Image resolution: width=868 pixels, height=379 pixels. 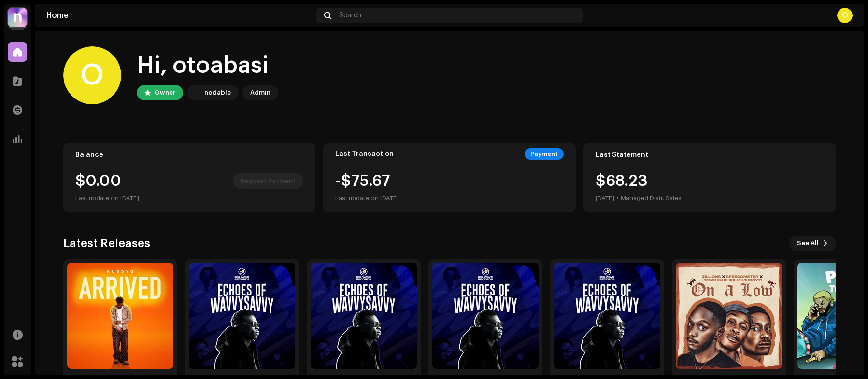 What do you see at coordinates (189, 155) in the screenshot?
I see `div: Balance` at bounding box center [189, 155].